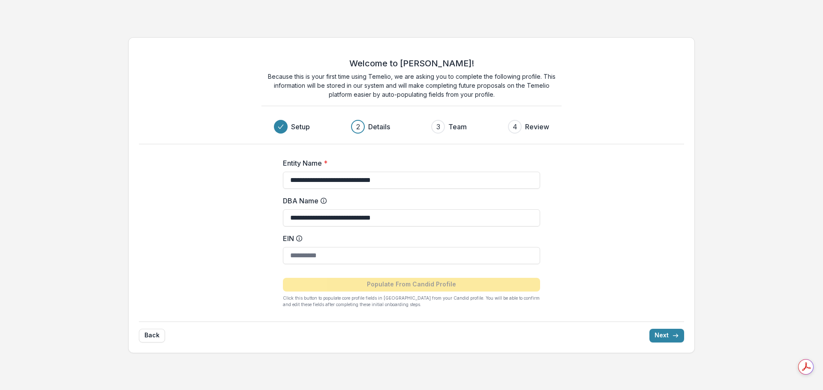 The image size is (823, 390). Describe the element at coordinates (411, 127) in the screenshot. I see `div: Progress` at that location.